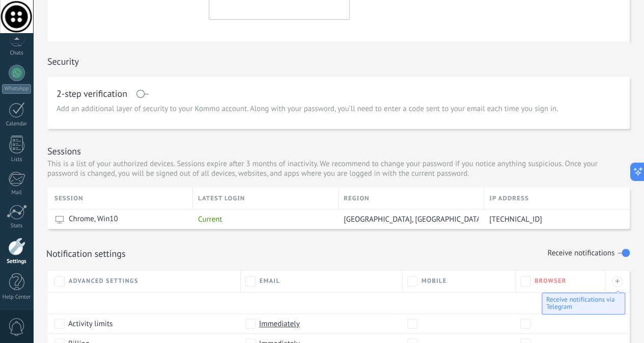  Describe the element at coordinates (17, 124) in the screenshot. I see `div: Calendar` at that location.